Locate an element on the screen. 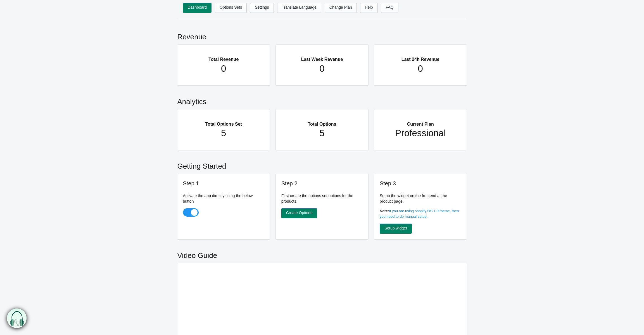 The height and width of the screenshot is (335, 644). a: FAQ is located at coordinates (390, 8).